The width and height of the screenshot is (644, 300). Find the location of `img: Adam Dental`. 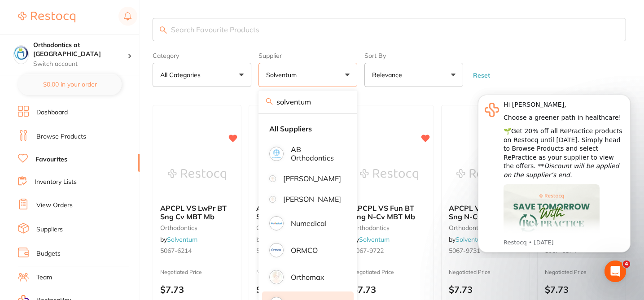

img: Adam Dental is located at coordinates (272, 179).